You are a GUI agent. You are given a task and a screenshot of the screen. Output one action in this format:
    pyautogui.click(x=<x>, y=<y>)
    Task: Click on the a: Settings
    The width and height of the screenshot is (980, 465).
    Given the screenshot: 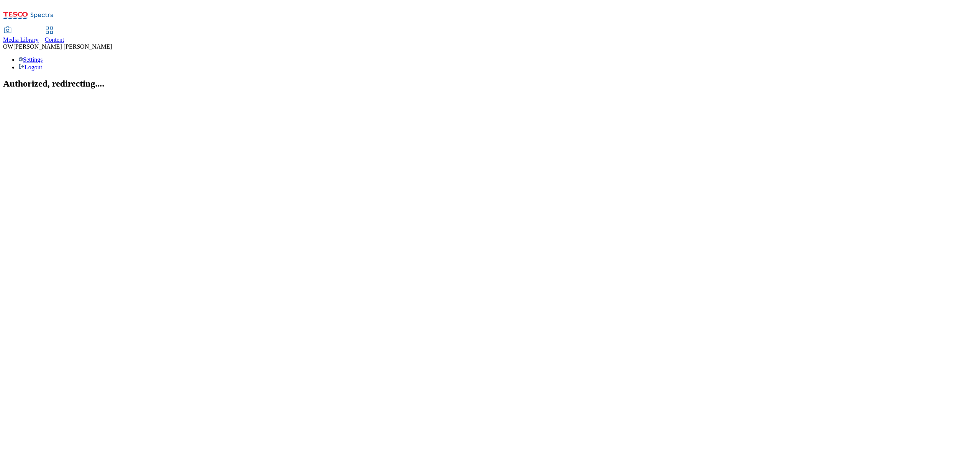 What is the action you would take?
    pyautogui.click(x=31, y=60)
    